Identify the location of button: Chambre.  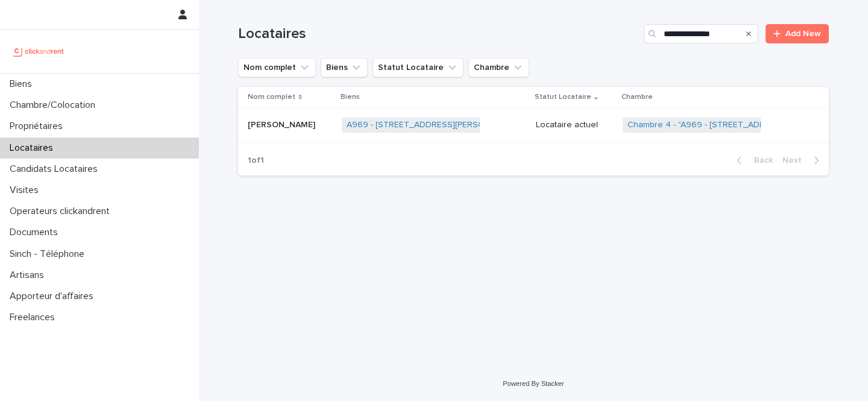
(499, 68).